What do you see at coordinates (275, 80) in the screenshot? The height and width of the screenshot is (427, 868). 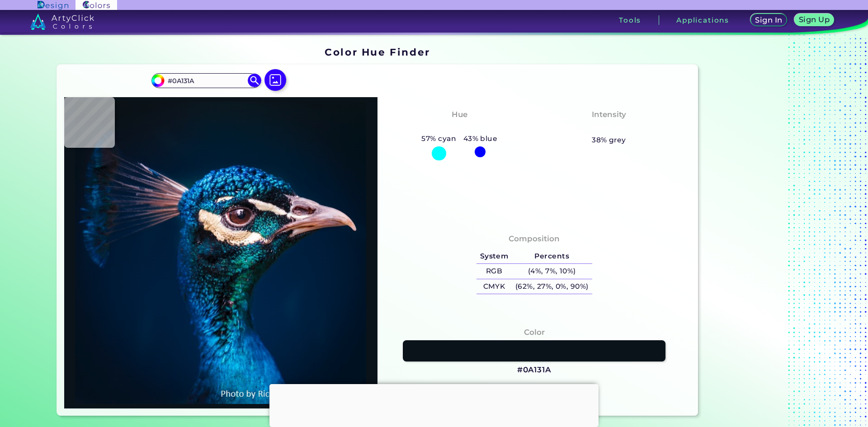 I see `img: icon picture` at bounding box center [275, 80].